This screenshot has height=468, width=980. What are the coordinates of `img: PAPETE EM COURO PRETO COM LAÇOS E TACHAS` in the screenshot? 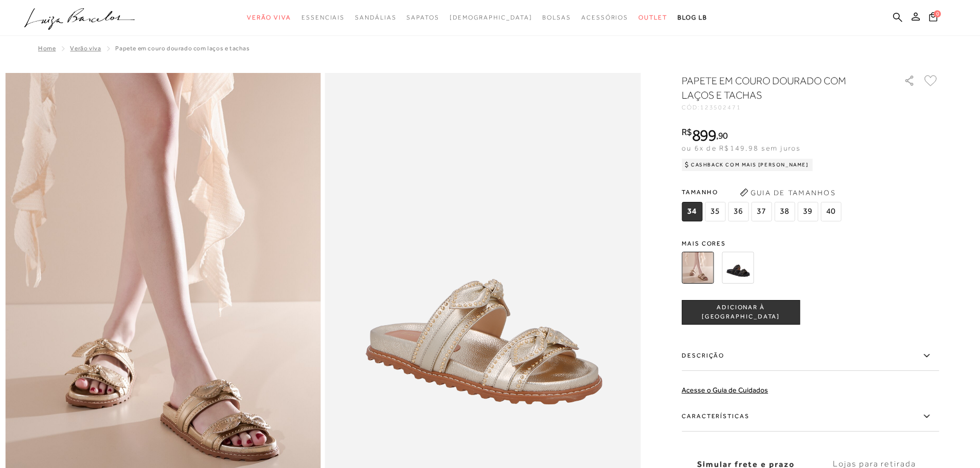 It's located at (738, 268).